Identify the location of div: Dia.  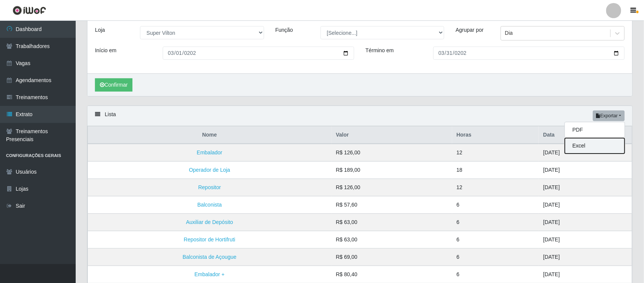
(508, 33).